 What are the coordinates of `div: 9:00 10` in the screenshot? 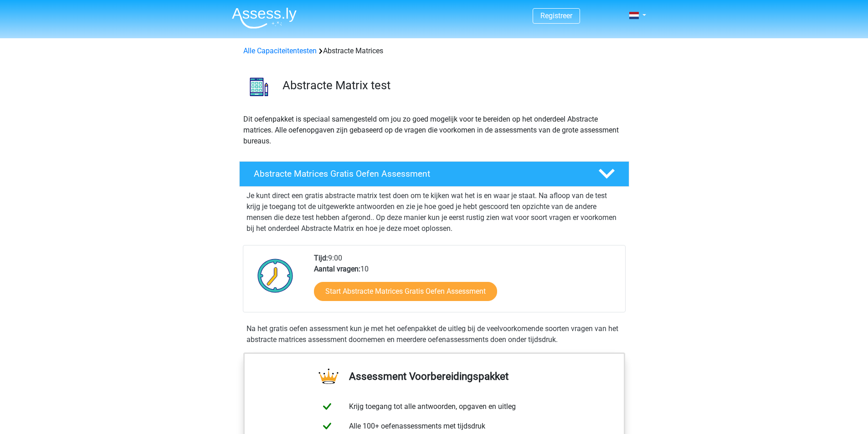 It's located at (466, 282).